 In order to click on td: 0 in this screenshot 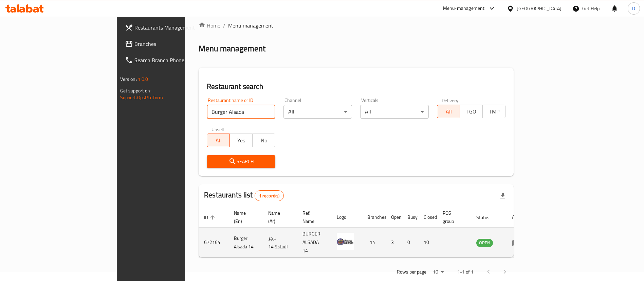, I will do `click(410, 242)`.